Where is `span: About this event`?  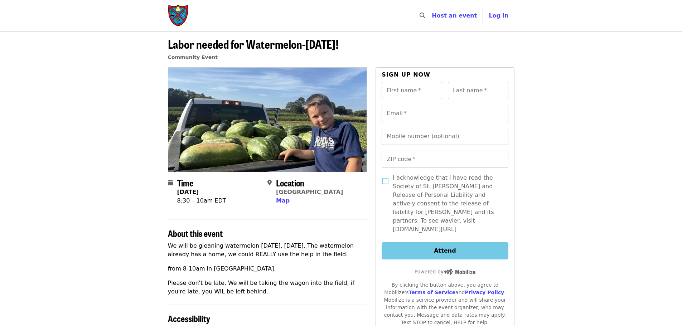
span: About this event is located at coordinates (195, 233).